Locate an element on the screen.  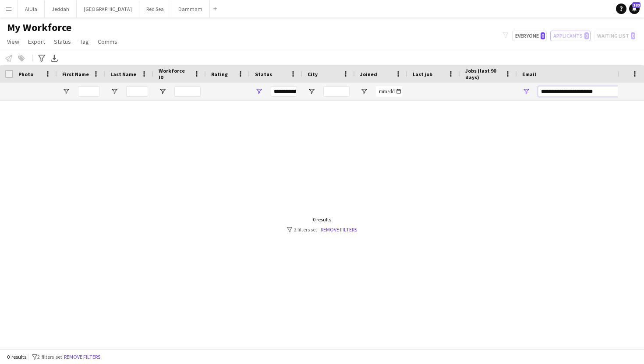
span: View is located at coordinates (13, 42).